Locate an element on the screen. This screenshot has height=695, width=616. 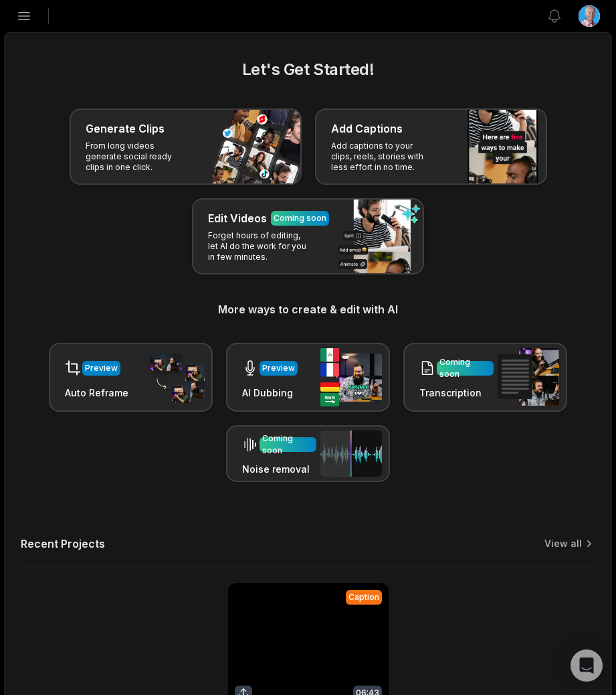
h3: Add Captions is located at coordinates (366, 128).